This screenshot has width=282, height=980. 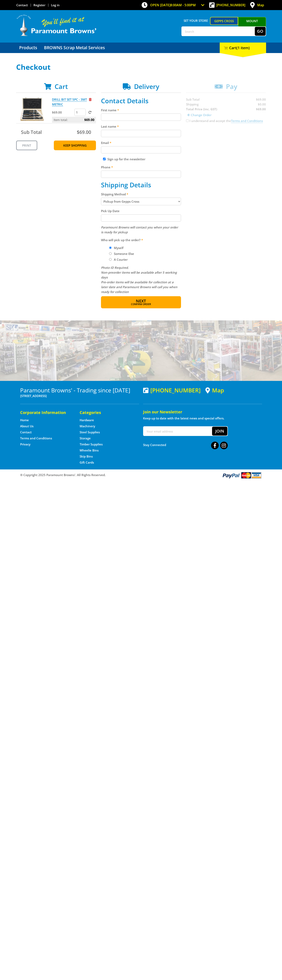 What do you see at coordinates (105, 412) in the screenshot?
I see `h5: Categories` at bounding box center [105, 412].